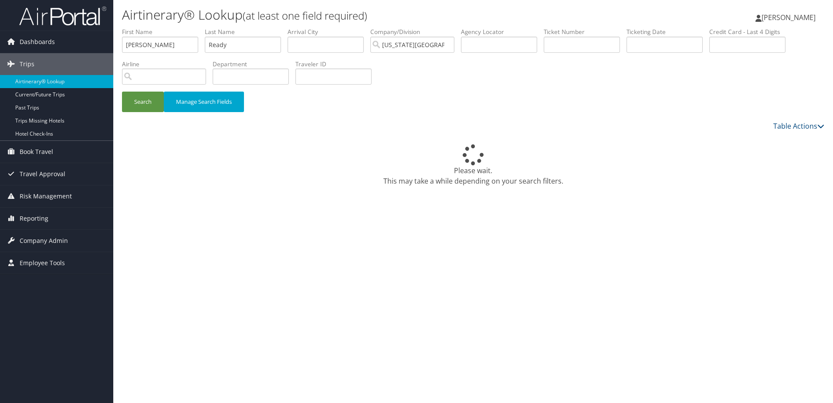 The image size is (833, 403). What do you see at coordinates (356, 15) in the screenshot?
I see `h1: Airtinerary® Lookup` at bounding box center [356, 15].